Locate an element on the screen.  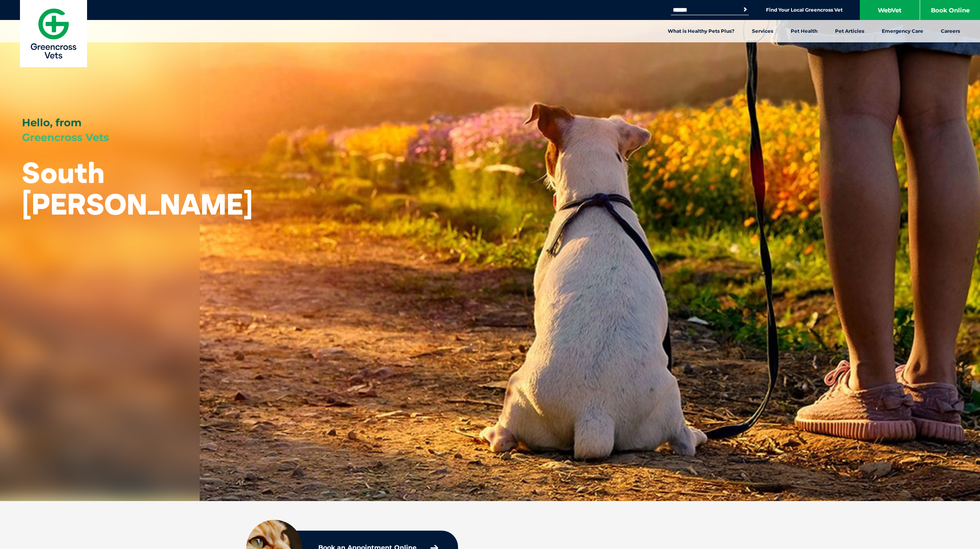
a: Pet Health is located at coordinates (804, 31).